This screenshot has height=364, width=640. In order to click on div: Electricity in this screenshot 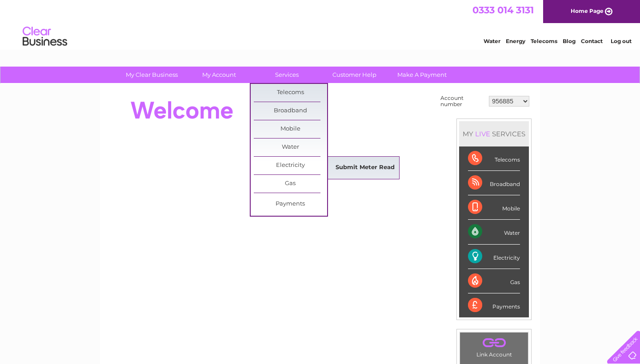, I will do `click(494, 257)`.